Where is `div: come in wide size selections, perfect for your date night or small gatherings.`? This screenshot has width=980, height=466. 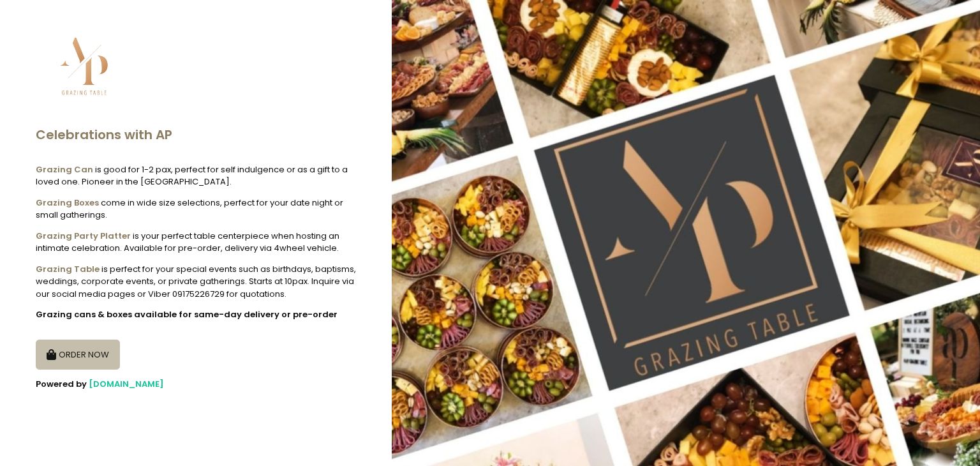
div: come in wide size selections, perfect for your date night or small gatherings. is located at coordinates (196, 208).